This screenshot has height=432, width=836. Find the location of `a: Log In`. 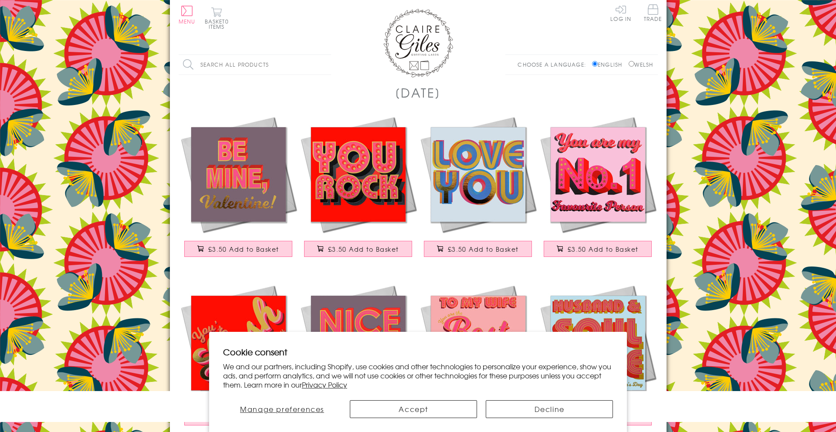

a: Log In is located at coordinates (621, 13).